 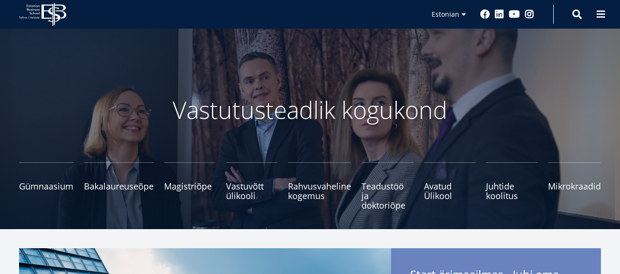 What do you see at coordinates (530, 14) in the screenshot?
I see `a: Instagram` at bounding box center [530, 14].